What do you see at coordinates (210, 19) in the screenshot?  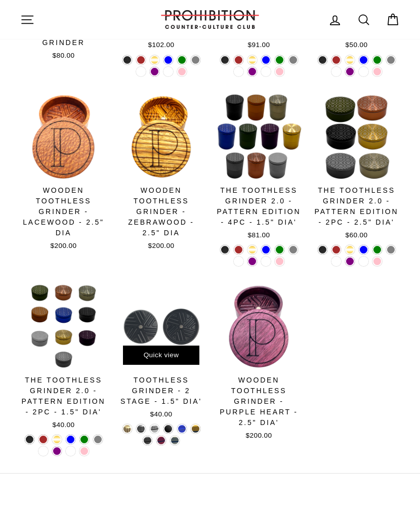 I see `img: PROHIBITION COUNTER-CULTURE CLUB` at bounding box center [210, 19].